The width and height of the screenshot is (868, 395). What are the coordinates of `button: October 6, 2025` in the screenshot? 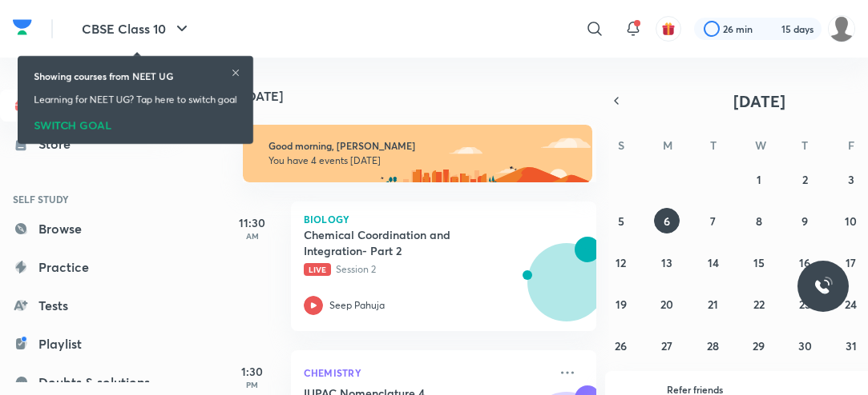 It's located at (666, 221).